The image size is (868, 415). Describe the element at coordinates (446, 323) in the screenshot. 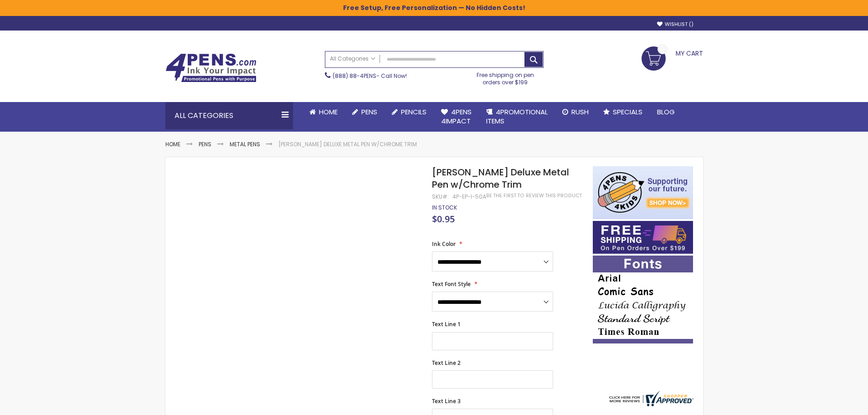

I see `span: Text Line 1` at that location.